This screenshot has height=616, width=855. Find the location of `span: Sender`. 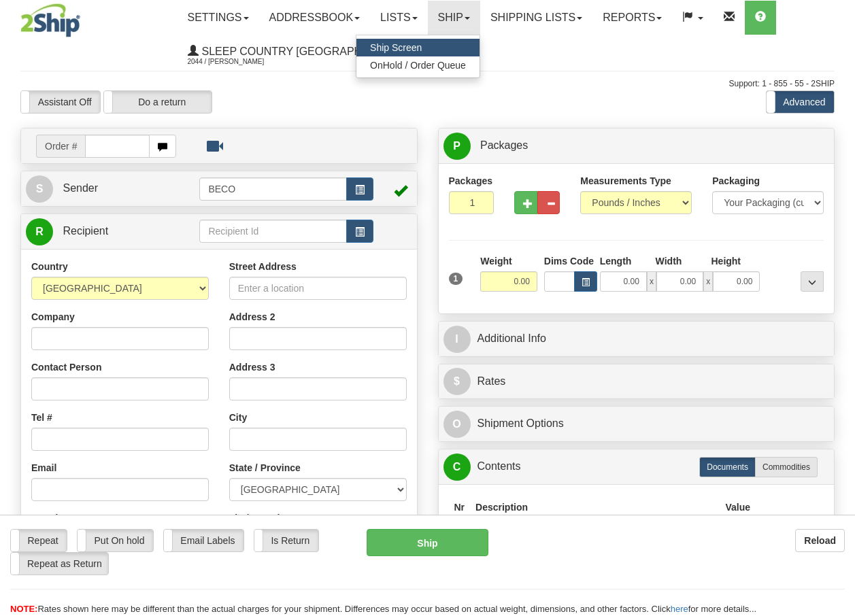

span: Sender is located at coordinates (81, 188).